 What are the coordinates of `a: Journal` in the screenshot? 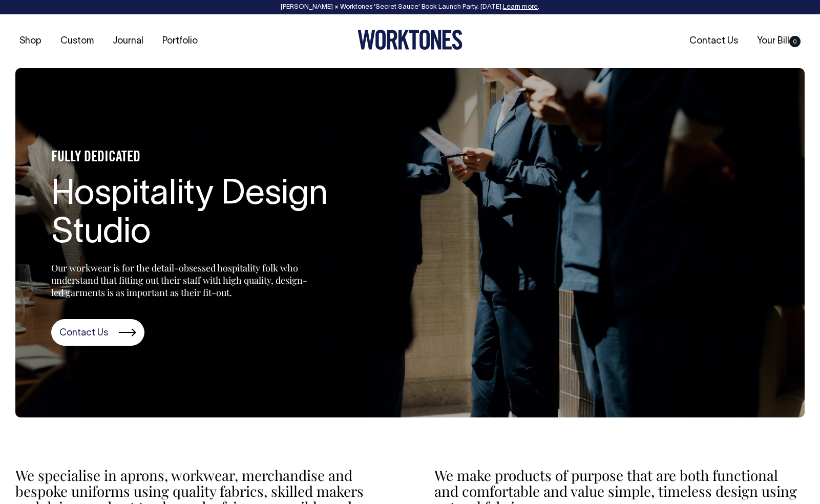 It's located at (128, 41).